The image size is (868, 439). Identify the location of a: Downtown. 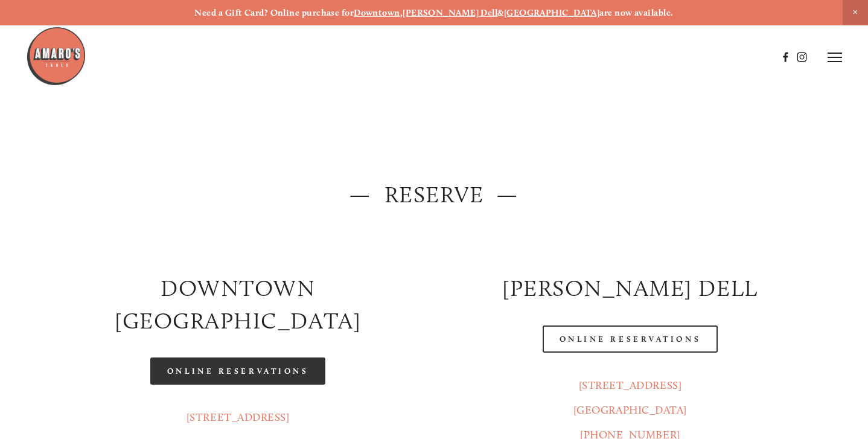
(376, 13).